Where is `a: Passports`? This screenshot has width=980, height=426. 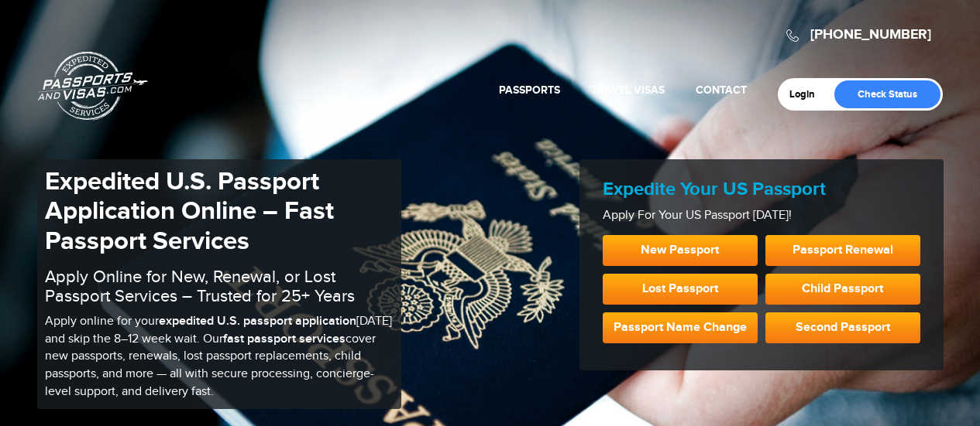 a: Passports is located at coordinates (529, 89).